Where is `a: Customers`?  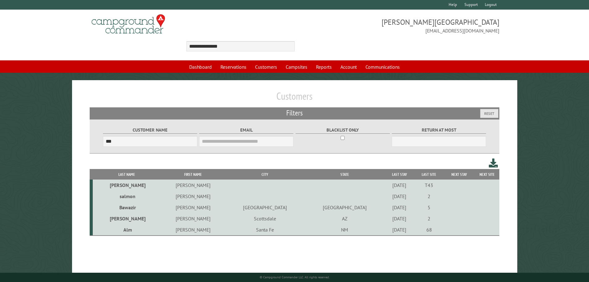
a: Customers is located at coordinates (266, 67).